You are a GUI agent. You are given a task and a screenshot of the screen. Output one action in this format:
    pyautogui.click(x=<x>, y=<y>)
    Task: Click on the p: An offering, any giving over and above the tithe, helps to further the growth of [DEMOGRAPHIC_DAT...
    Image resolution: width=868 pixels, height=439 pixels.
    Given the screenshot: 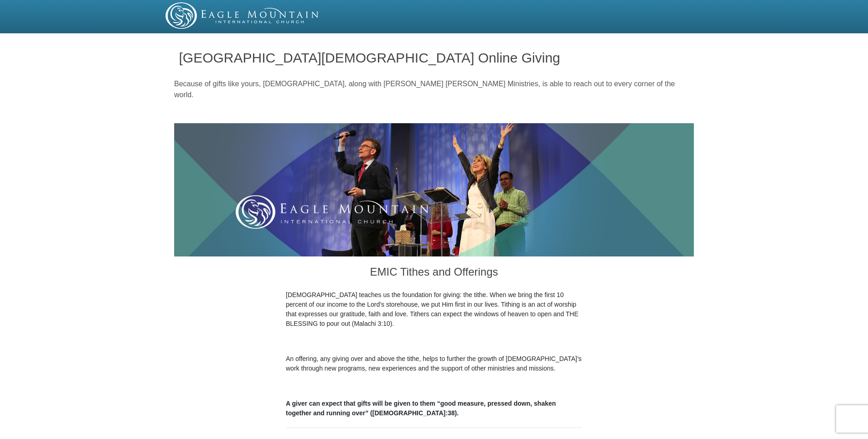 What is the action you would take?
    pyautogui.click(x=434, y=364)
    